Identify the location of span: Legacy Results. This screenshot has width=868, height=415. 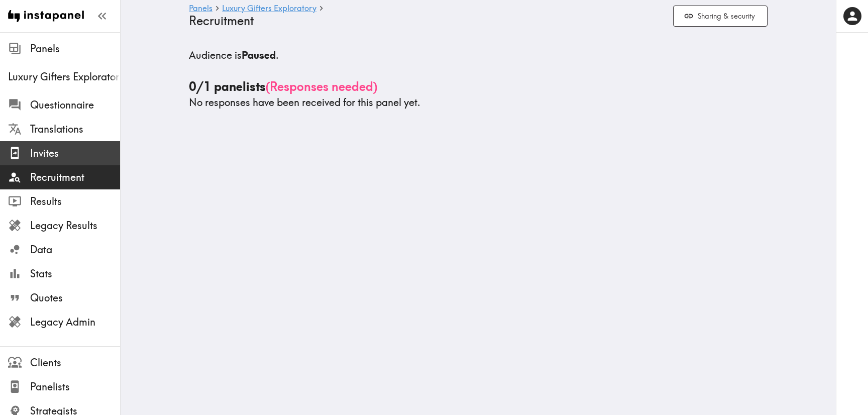
(75, 226).